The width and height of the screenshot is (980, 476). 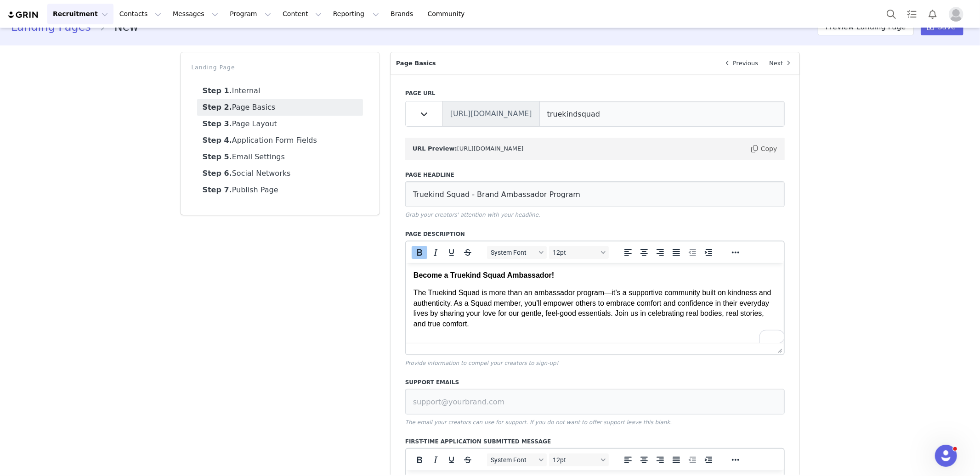 What do you see at coordinates (958, 14) in the screenshot?
I see `button: Profile` at bounding box center [958, 14].